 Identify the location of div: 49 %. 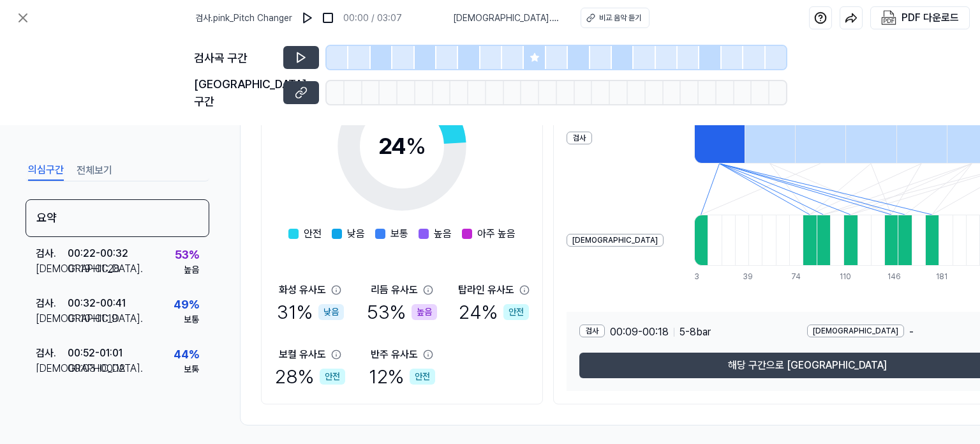
(186, 304).